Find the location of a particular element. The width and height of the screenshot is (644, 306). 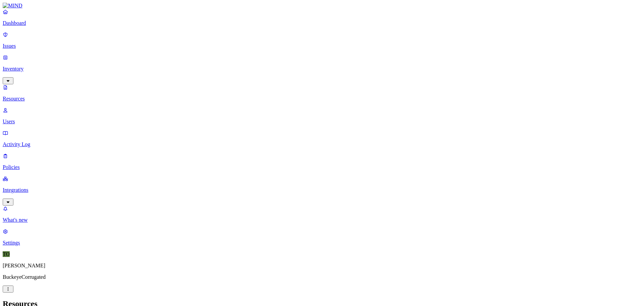

a: MIND is located at coordinates (322, 6).